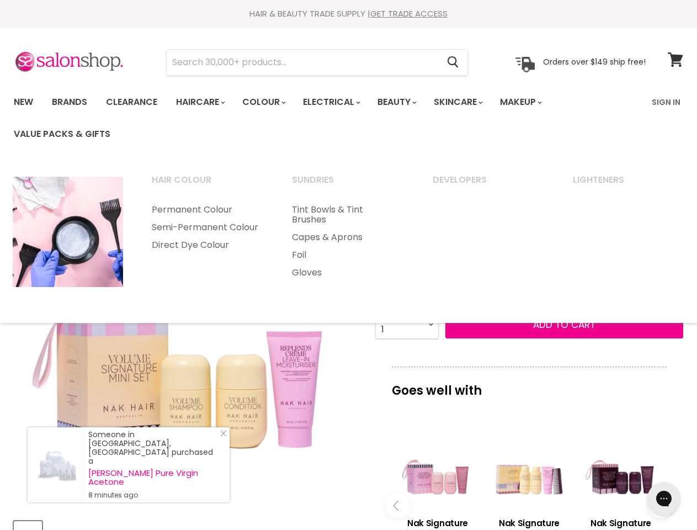 This screenshot has width=697, height=530. I want to click on a: Clearance, so click(131, 102).